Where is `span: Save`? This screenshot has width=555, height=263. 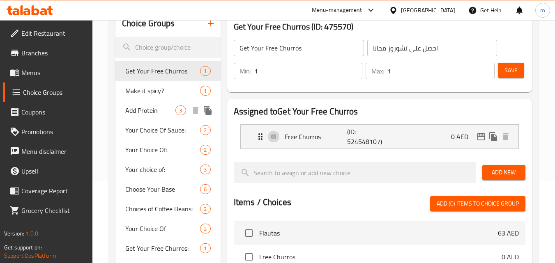
span: Save is located at coordinates (511, 70).